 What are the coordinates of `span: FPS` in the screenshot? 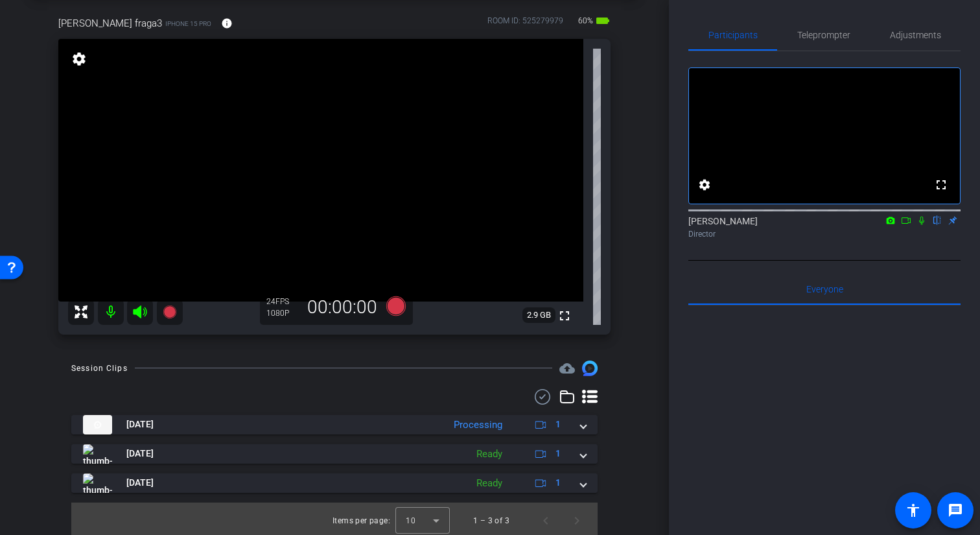 It's located at (282, 301).